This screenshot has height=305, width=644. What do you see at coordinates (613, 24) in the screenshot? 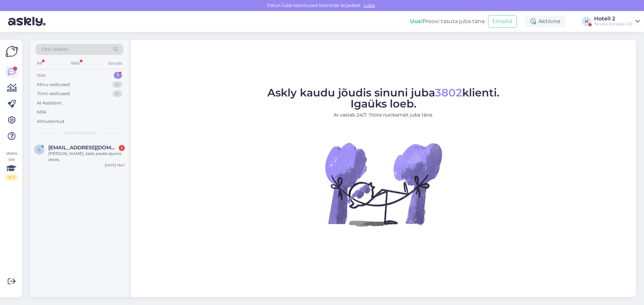
I see `div: Tervise Paradiis OÜ` at bounding box center [613, 24].